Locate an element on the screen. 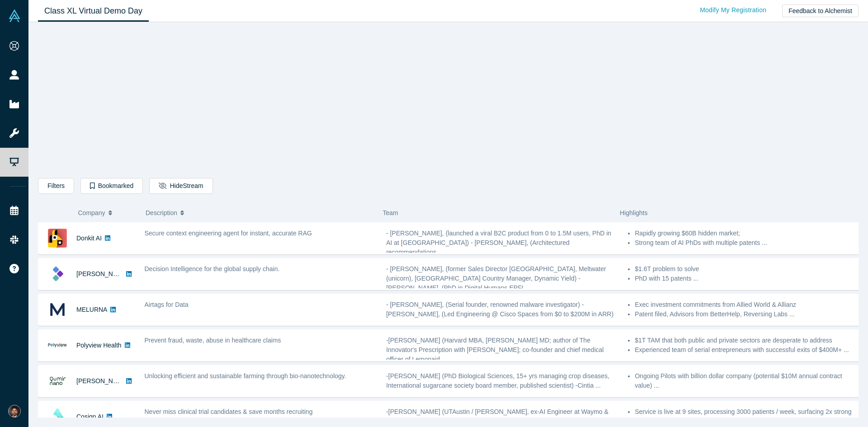 This screenshot has width=868, height=427. li: Experienced team of serial entrepreneurs with successful exits of $400M+ ... is located at coordinates (747, 350).